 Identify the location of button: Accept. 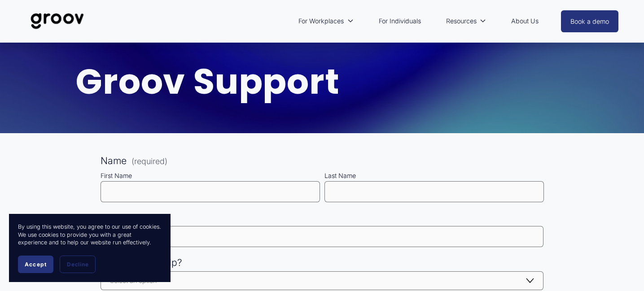
(35, 264).